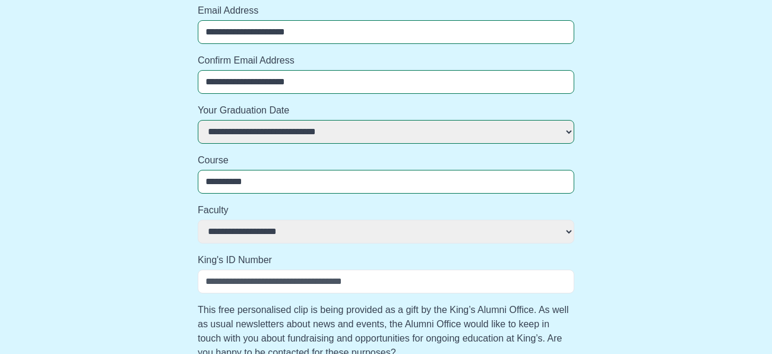  I want to click on label: Faculty, so click(386, 210).